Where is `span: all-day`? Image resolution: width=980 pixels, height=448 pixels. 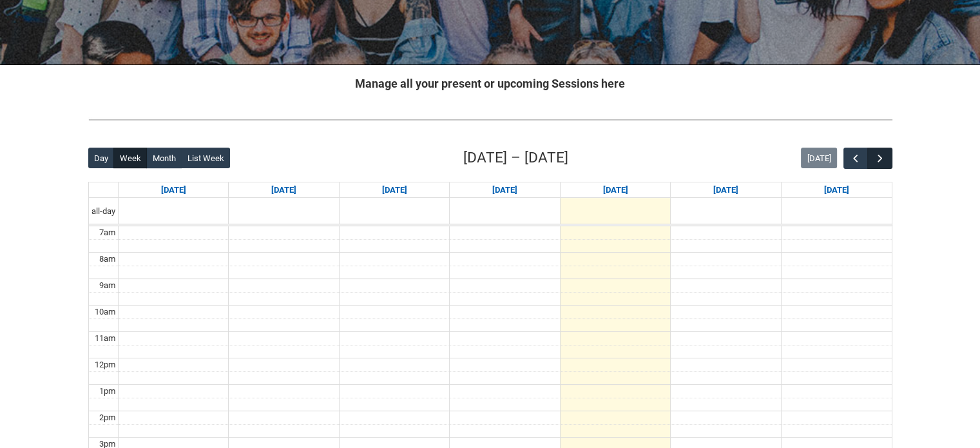 span: all-day is located at coordinates (103, 211).